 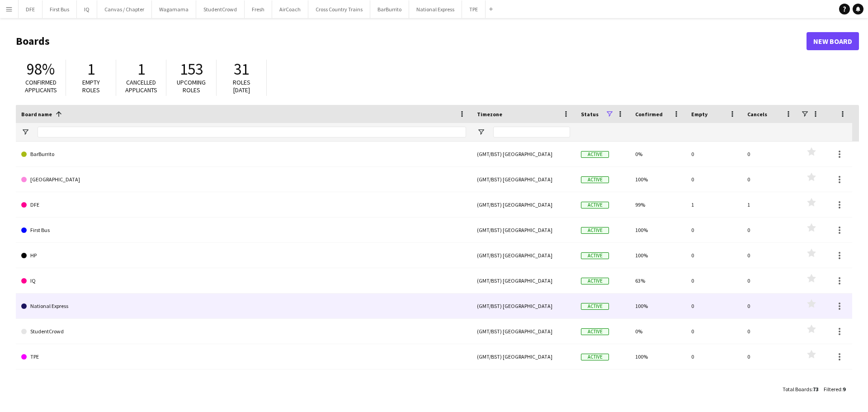 What do you see at coordinates (87, 9) in the screenshot?
I see `button: IQ` at bounding box center [87, 9].